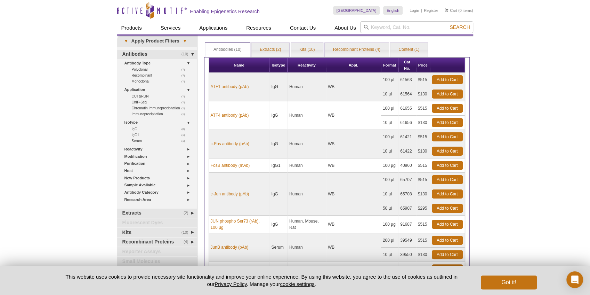  Describe the element at coordinates (159, 192) in the screenshot. I see `a: Antibody Category` at that location.